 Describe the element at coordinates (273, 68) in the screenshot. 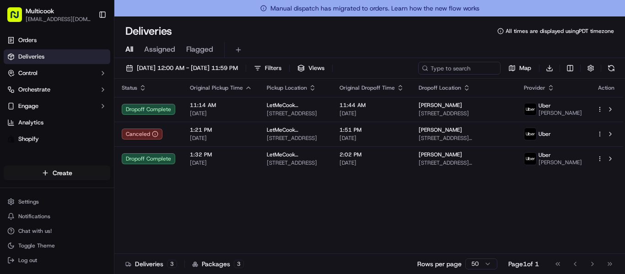

I see `span: Filters` at that location.